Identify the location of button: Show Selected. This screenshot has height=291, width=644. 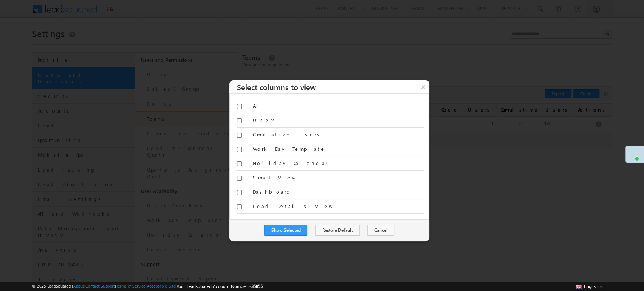
(286, 230).